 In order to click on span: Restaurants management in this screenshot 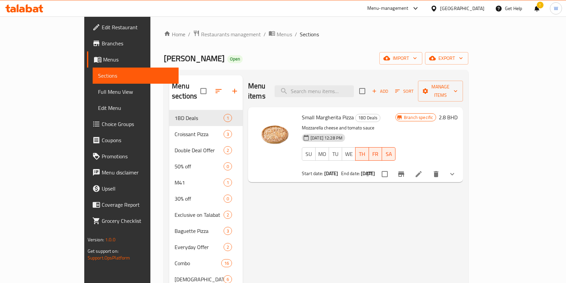, I will do `click(231, 34)`.